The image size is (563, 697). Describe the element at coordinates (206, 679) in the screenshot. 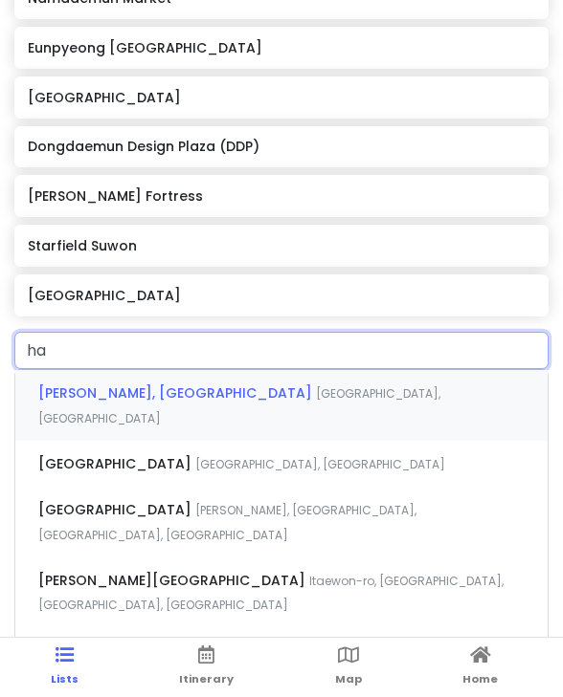

I see `span: Itinerary` at that location.